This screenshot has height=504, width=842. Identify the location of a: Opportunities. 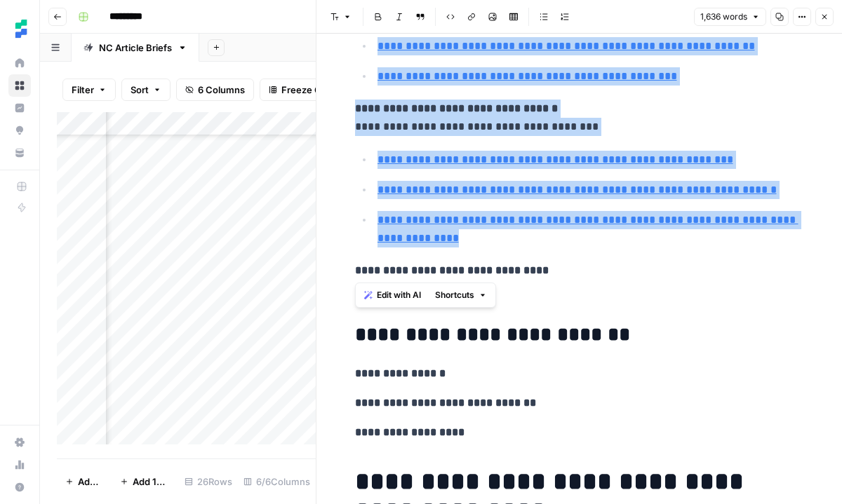
(20, 130).